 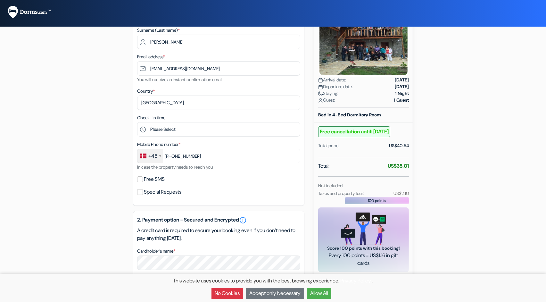 What do you see at coordinates (364, 229) in the screenshot?
I see `img: gift_card_hero_new.png` at bounding box center [364, 229].